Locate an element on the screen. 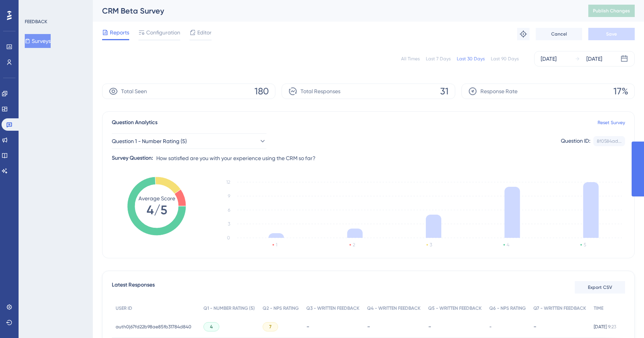 The width and height of the screenshot is (644, 338). span: Export CSV is located at coordinates (599, 287).